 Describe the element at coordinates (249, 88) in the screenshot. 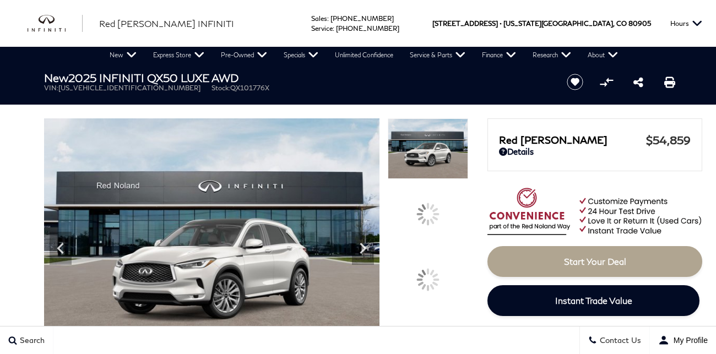

I see `span: QX101776X` at that location.